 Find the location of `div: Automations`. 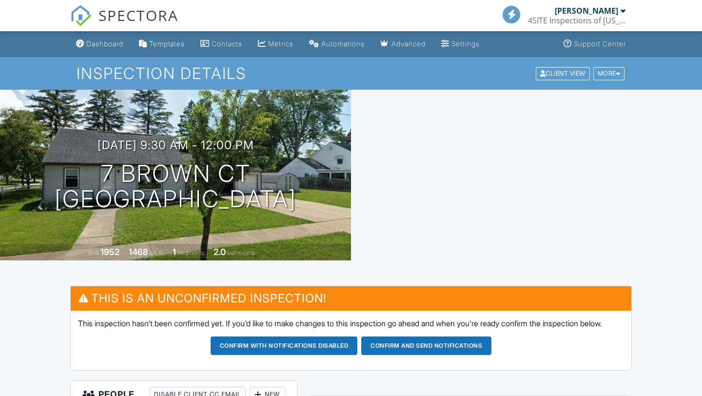

div: Automations is located at coordinates (343, 43).